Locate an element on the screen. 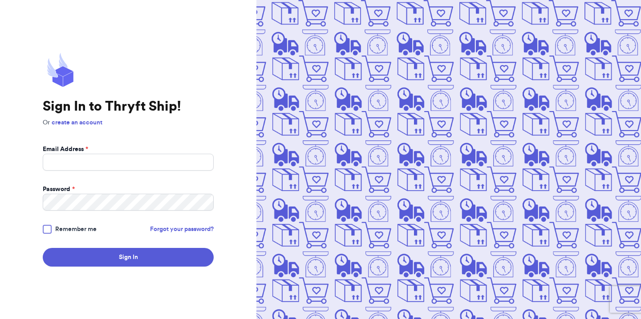 This screenshot has height=319, width=641. a: create an account is located at coordinates (77, 123).